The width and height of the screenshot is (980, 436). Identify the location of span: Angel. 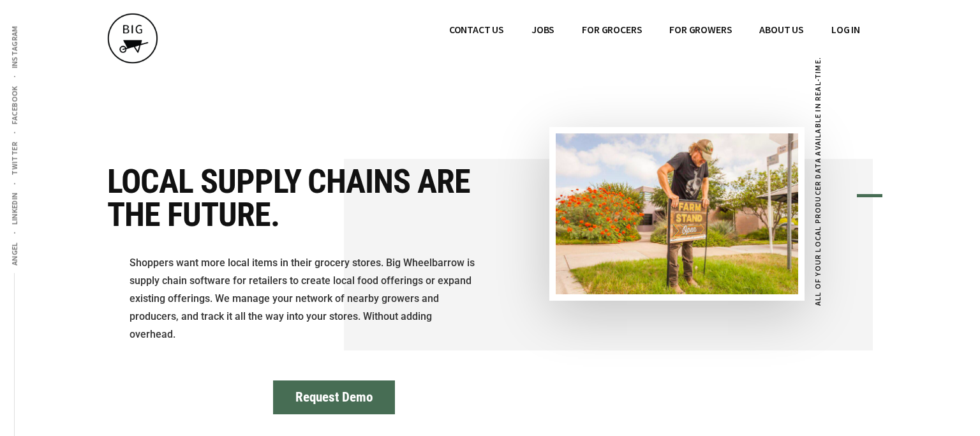
(14, 254).